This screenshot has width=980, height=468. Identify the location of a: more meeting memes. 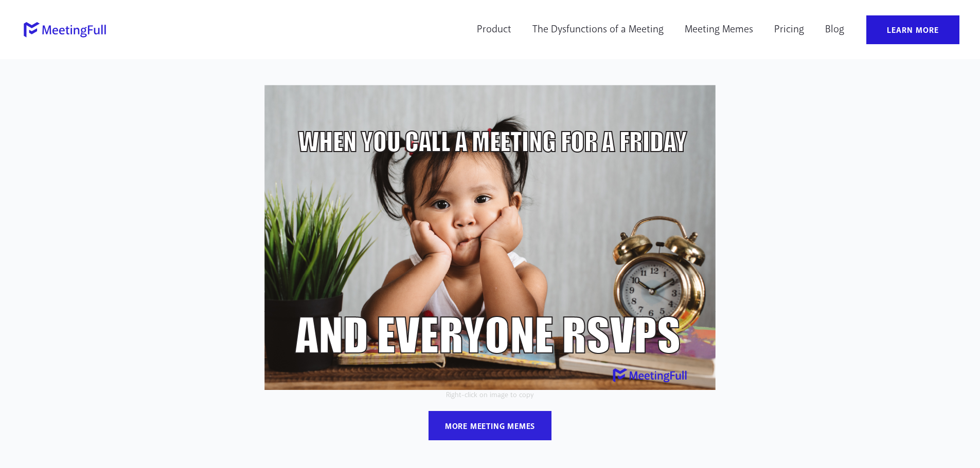
(490, 426).